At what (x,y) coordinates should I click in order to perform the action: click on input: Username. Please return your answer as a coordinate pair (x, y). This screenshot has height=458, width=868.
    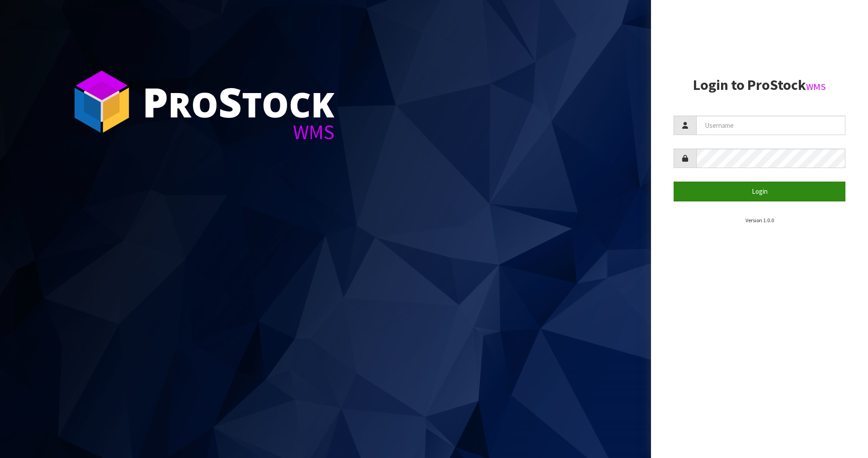
    Looking at the image, I should click on (771, 125).